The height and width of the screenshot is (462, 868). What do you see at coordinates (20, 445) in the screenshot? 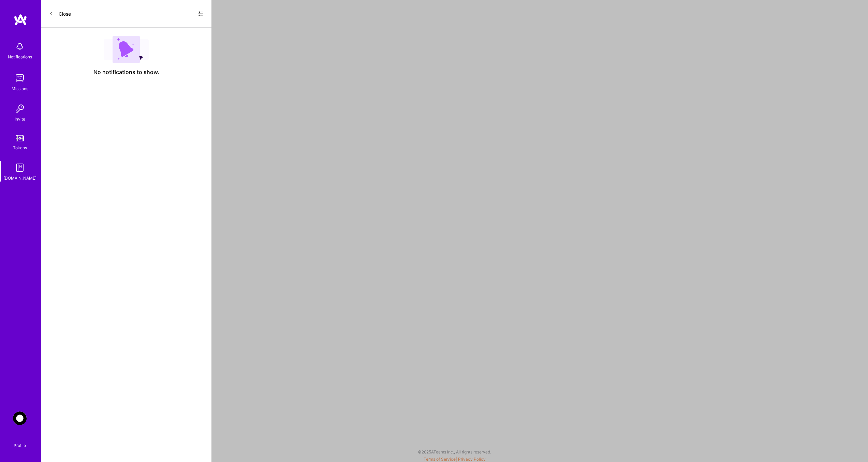
I see `div: Profile` at bounding box center [20, 445].